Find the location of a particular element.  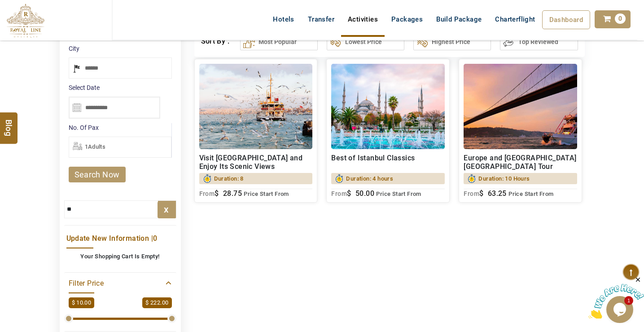

a: search now is located at coordinates (97, 174).